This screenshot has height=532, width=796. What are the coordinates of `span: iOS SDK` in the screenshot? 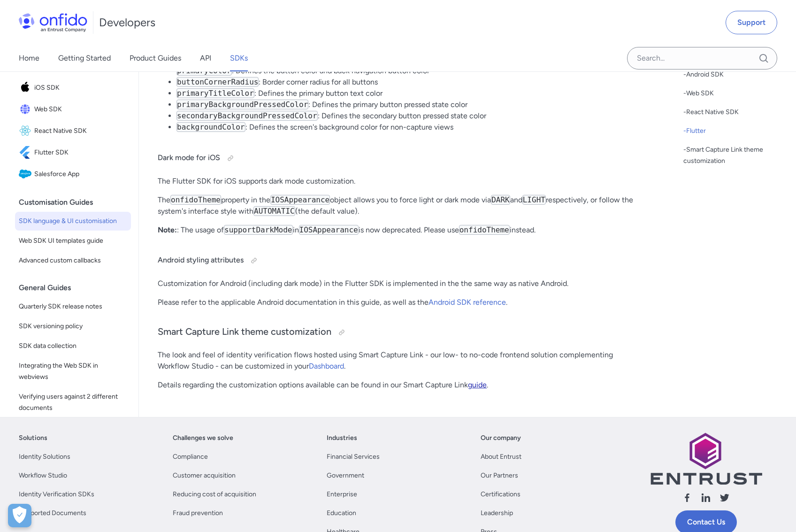 It's located at (81, 88).